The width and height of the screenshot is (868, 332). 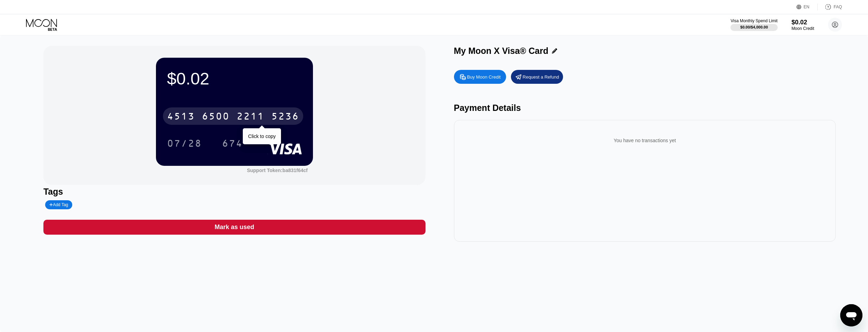 I want to click on div: Tags, so click(x=234, y=192).